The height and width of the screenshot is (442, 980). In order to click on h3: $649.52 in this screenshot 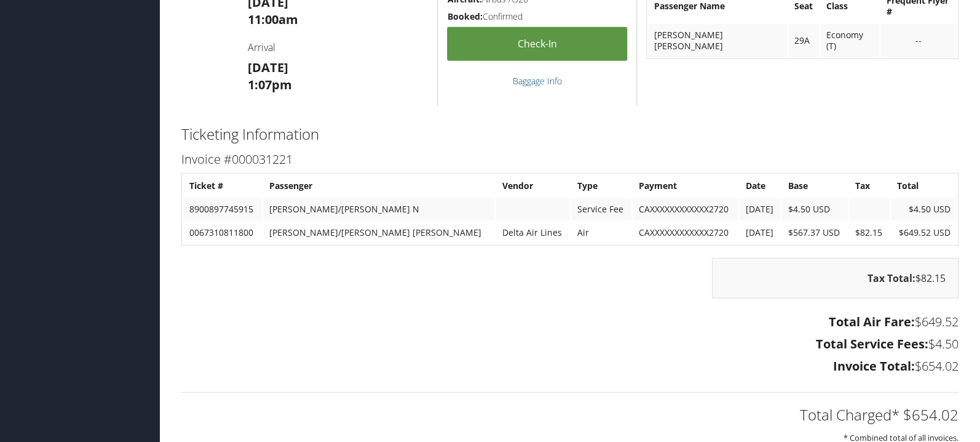, I will do `click(570, 322)`.